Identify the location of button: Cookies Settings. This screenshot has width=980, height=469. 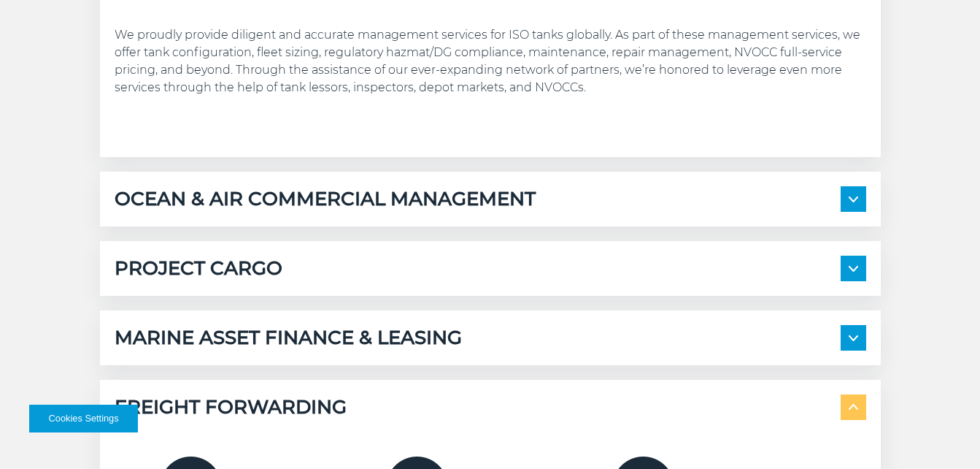
(83, 418).